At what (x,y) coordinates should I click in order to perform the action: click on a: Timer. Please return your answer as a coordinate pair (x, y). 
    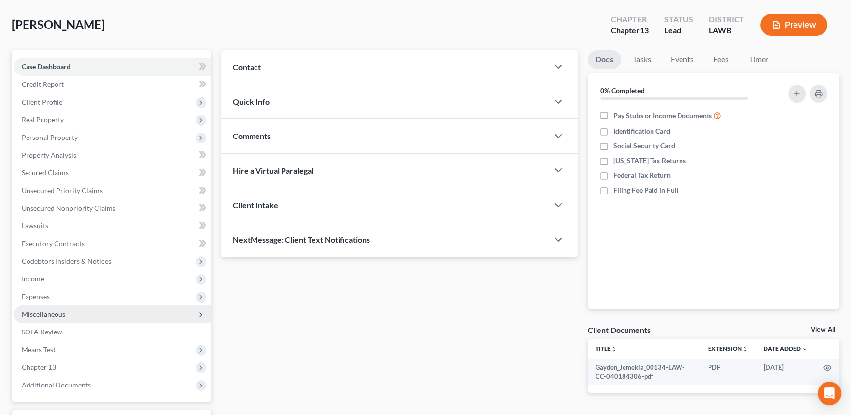
    Looking at the image, I should click on (759, 59).